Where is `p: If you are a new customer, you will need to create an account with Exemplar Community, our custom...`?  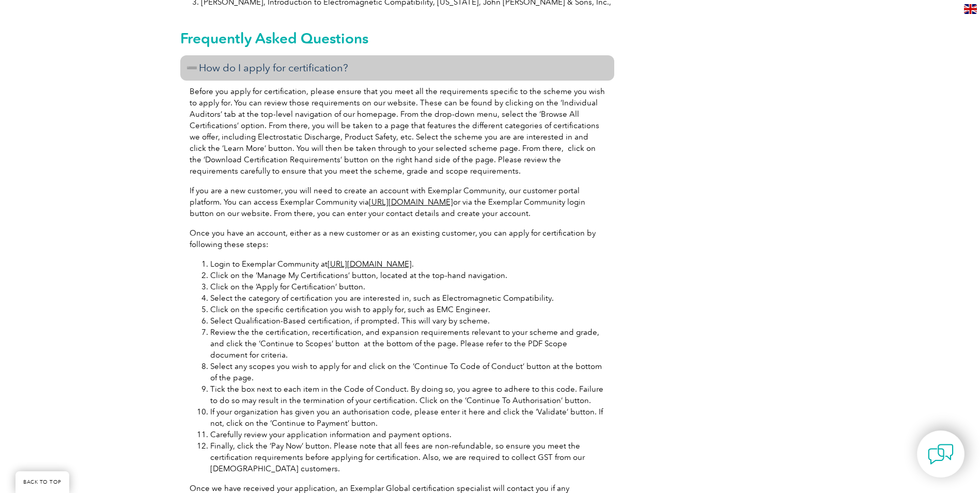
p: If you are a new customer, you will need to create an account with Exemplar Community, our custom... is located at coordinates (397, 202).